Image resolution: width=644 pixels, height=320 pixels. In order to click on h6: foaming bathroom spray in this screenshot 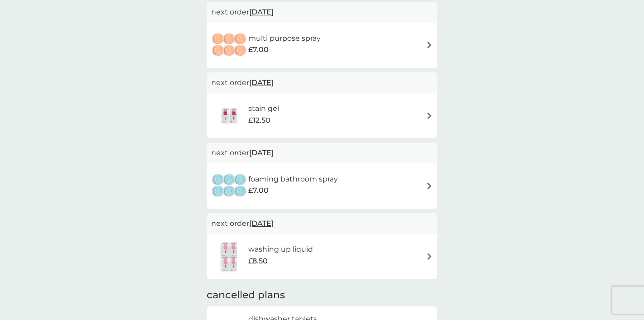, I will do `click(293, 179)`.